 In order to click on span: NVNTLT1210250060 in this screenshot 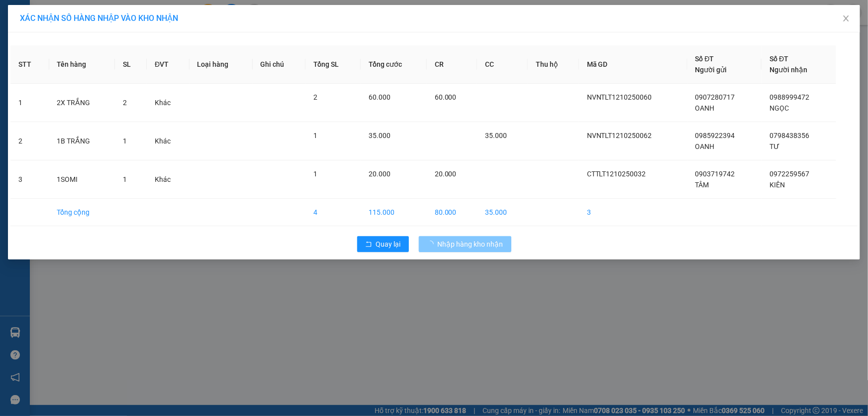, I will do `click(619, 97)`.